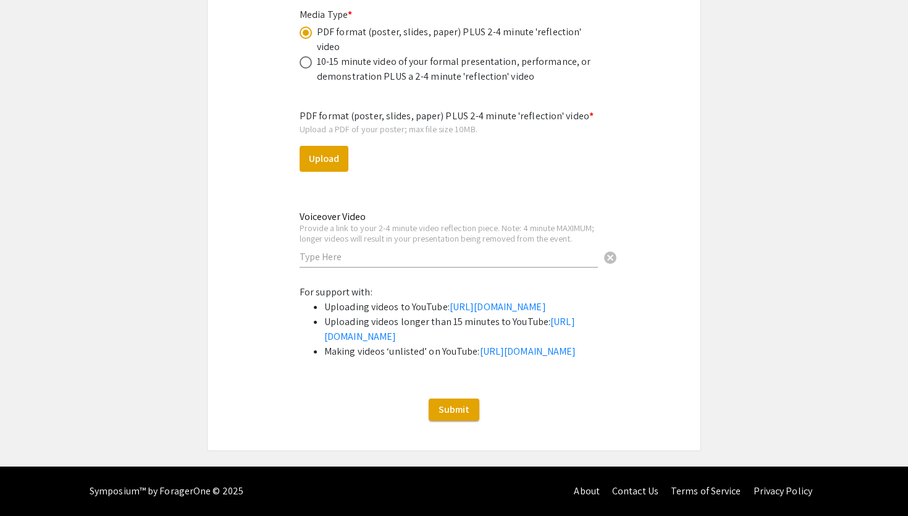 The image size is (908, 516). I want to click on mat-label: Voiceover Video, so click(332, 216).